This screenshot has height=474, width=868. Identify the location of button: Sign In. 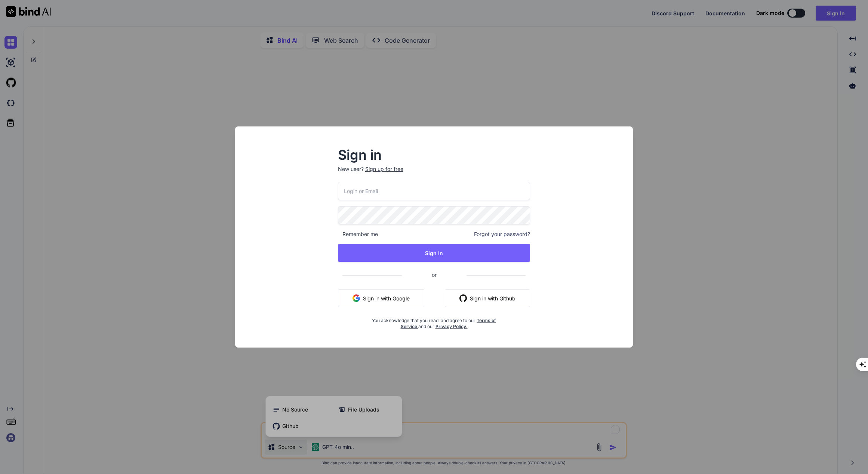
(434, 253).